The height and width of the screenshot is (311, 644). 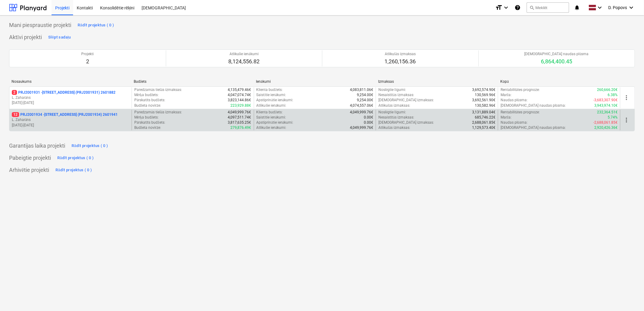 I want to click on p: 3,823,144.86€, so click(x=240, y=100).